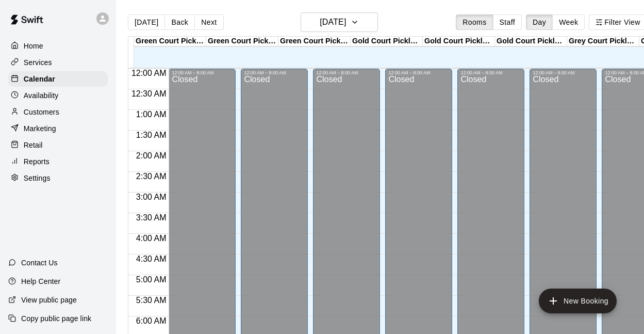  I want to click on div: Services, so click(58, 63).